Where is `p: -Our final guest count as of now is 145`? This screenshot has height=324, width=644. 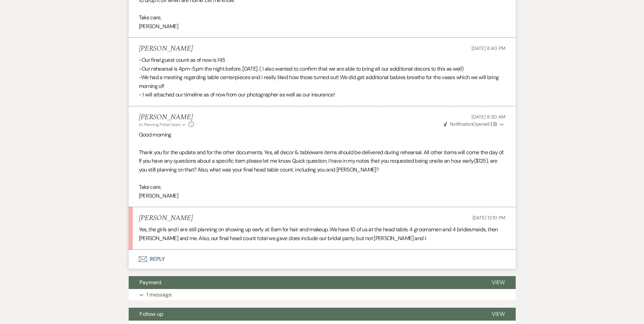
p: -Our final guest count as of now is 145 is located at coordinates (322, 60).